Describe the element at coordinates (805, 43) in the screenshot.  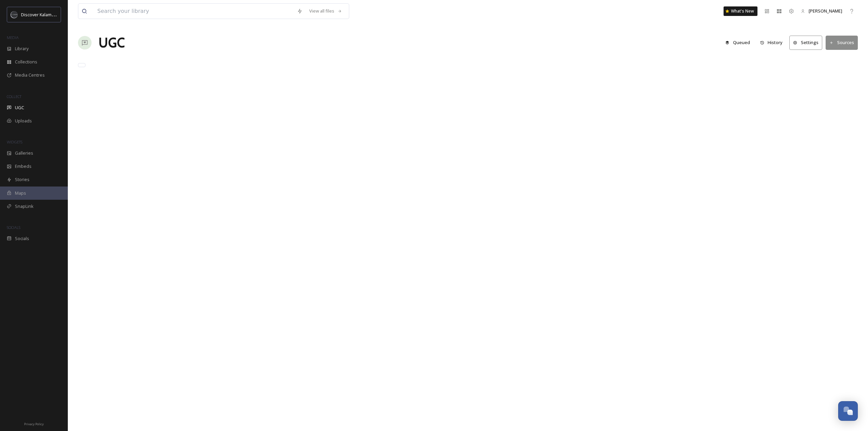
I see `button: Settings` at that location.